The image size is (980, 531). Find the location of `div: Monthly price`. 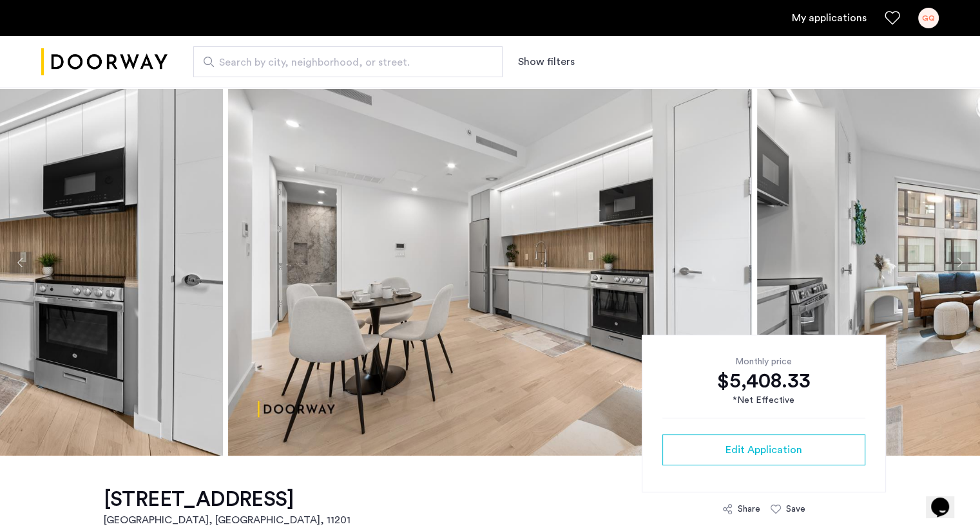

div: Monthly price is located at coordinates (764, 362).